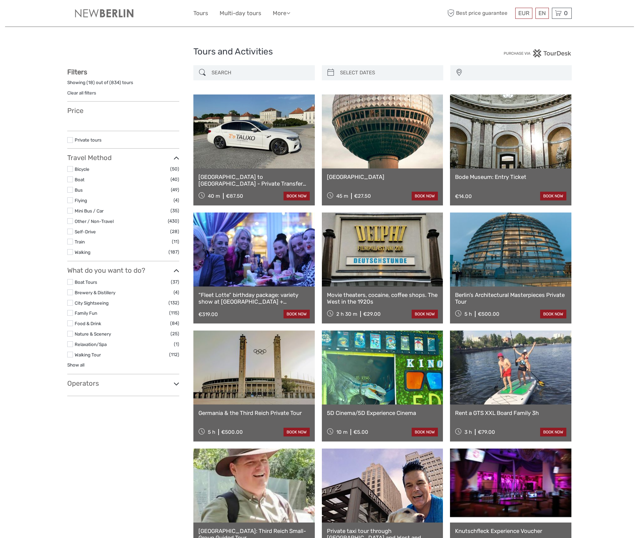 Image resolution: width=639 pixels, height=538 pixels. Describe the element at coordinates (90, 344) in the screenshot. I see `a: Relaxation/Spa` at that location.